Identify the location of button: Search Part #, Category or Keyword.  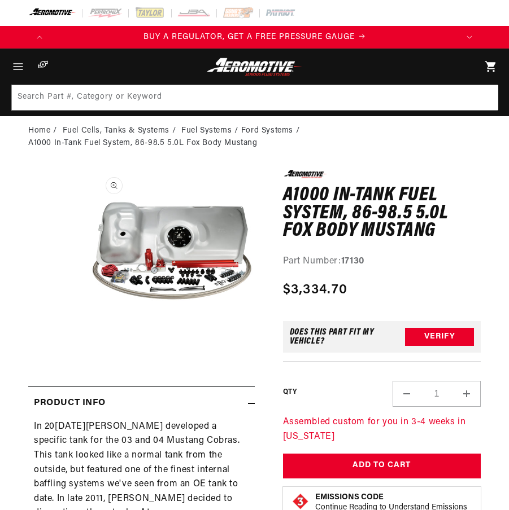
(484, 98).